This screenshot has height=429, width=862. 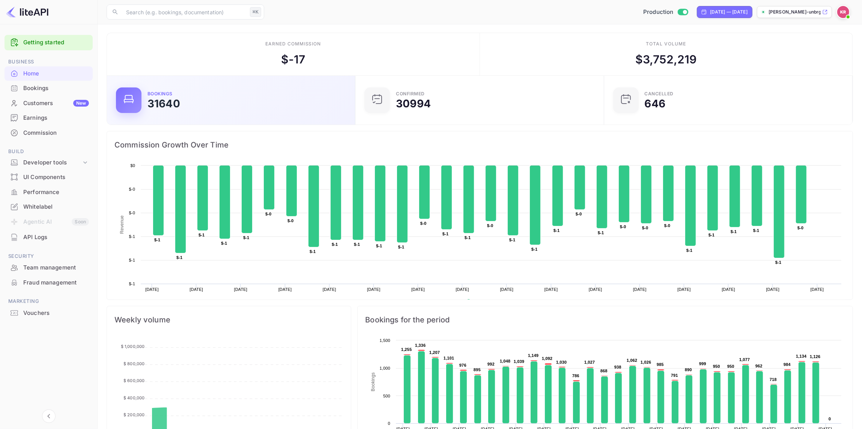 I want to click on text: 1,026, so click(x=646, y=362).